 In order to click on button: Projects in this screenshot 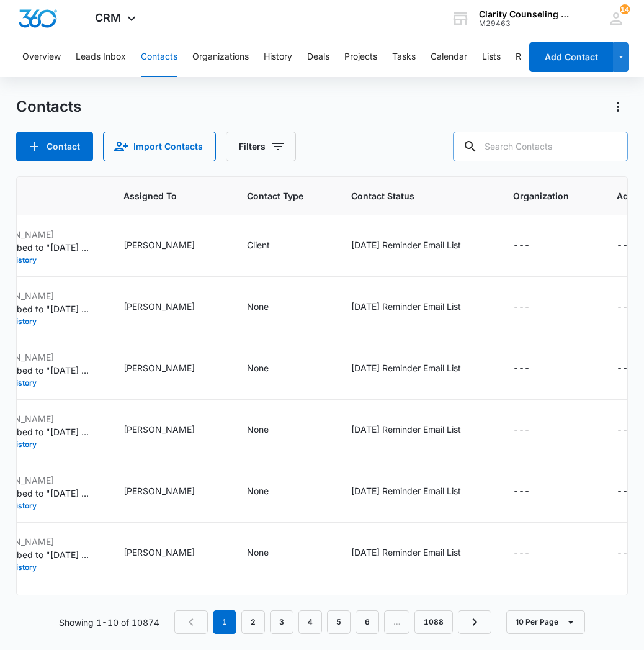, I will do `click(360, 57)`.